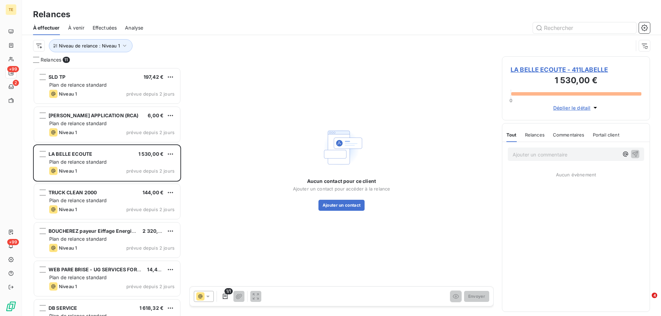 The height and width of the screenshot is (316, 661). What do you see at coordinates (99, 269) in the screenshot?
I see `span: WEB PARE BRISE - UG SERVICES FORBACH` at bounding box center [99, 269].